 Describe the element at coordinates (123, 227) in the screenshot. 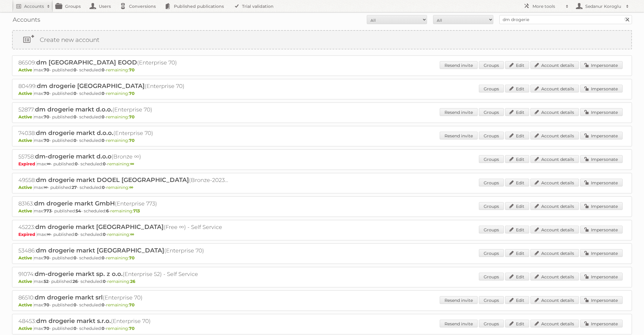

I see `h2: 45223: (Free ∞) - Self Service` at that location.